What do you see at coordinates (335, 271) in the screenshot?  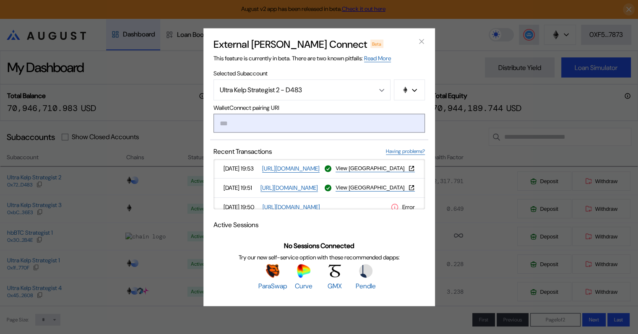 I see `img: GMX` at bounding box center [335, 271].